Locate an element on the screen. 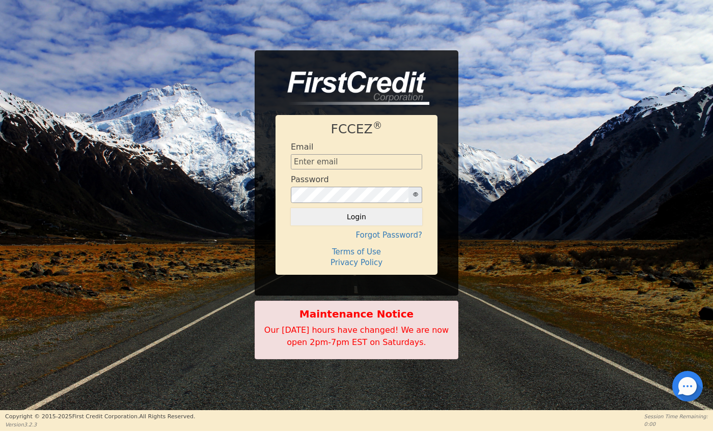 The height and width of the screenshot is (432, 713). h4: Privacy Policy is located at coordinates (356, 263).